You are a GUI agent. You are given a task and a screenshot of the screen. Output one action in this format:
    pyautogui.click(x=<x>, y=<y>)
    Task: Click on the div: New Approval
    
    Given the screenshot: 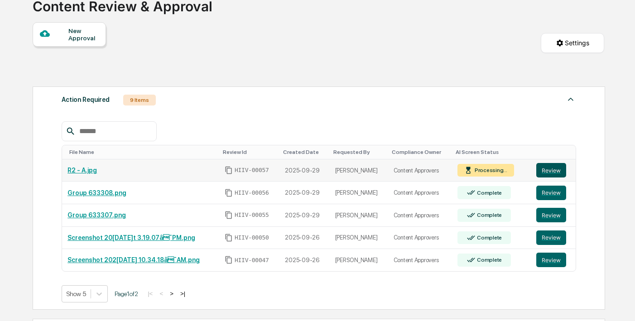 What is the action you would take?
    pyautogui.click(x=83, y=34)
    